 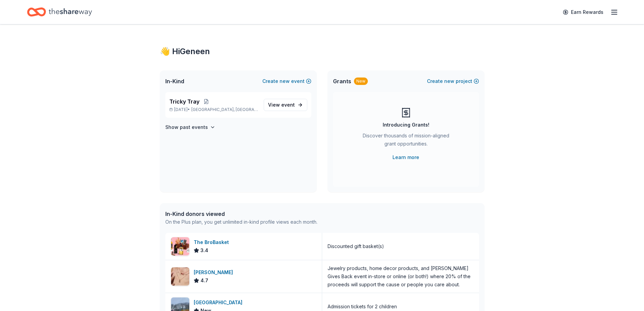 What do you see at coordinates (453, 81) in the screenshot?
I see `button: Createnewproject` at bounding box center [453, 81].